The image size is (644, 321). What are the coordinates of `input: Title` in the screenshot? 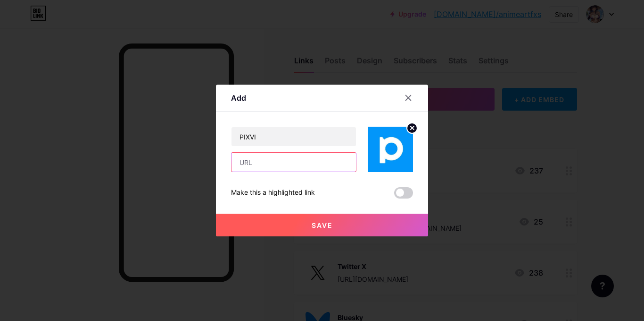 It's located at (294, 136).